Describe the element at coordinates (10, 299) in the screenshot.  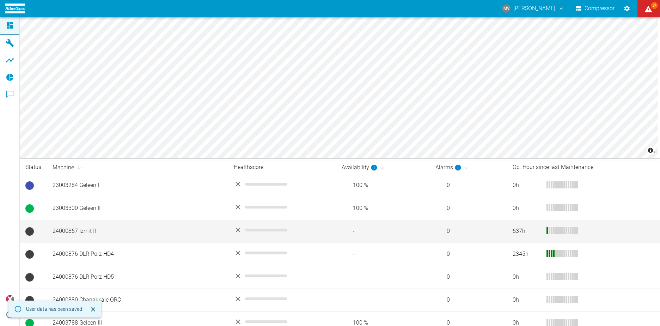
I see `img: Xplore Logo` at that location.